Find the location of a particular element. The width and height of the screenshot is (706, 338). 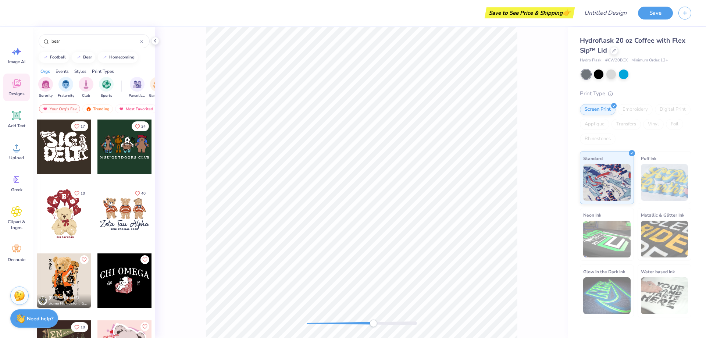

img: Water based Ink is located at coordinates (664, 295).